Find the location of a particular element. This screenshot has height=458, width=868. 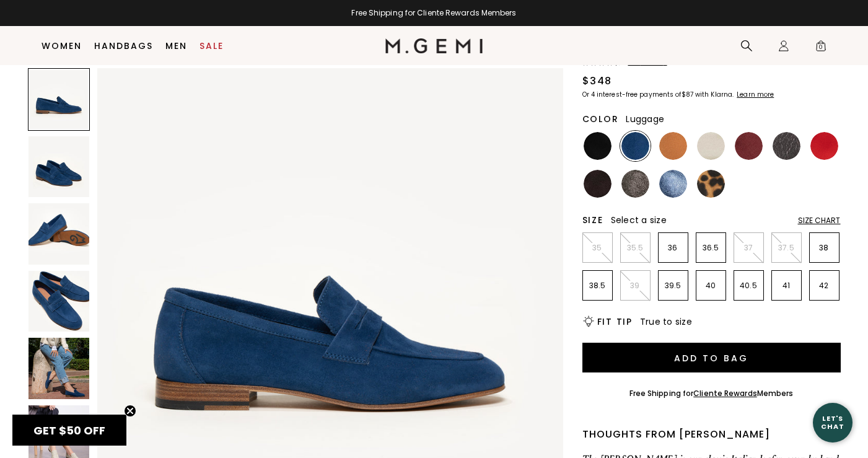

img: M.Gemi is located at coordinates (434, 46).